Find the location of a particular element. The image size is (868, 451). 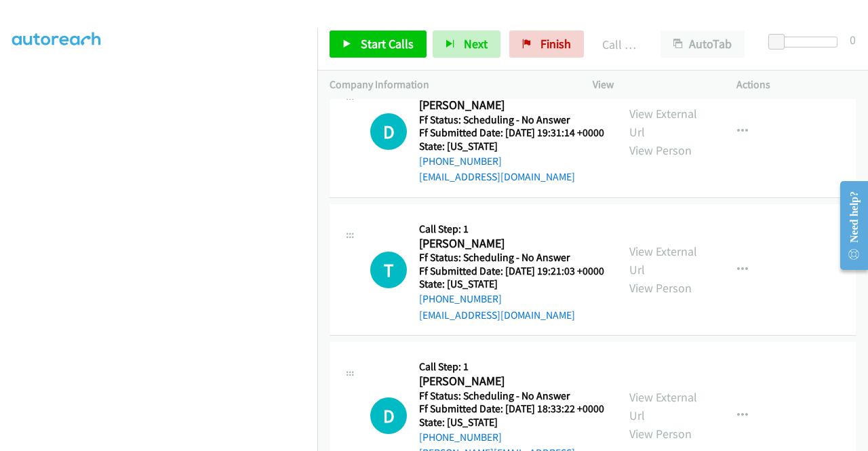

a: Finish is located at coordinates (547, 44).